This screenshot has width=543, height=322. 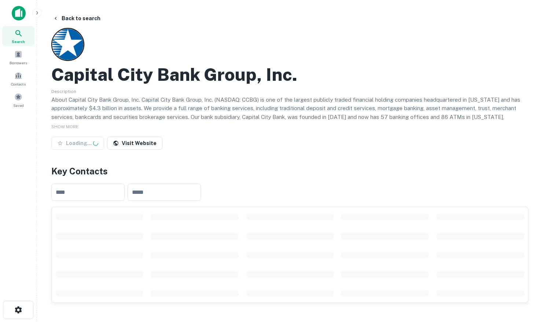 I want to click on h4: Key Contacts, so click(x=290, y=171).